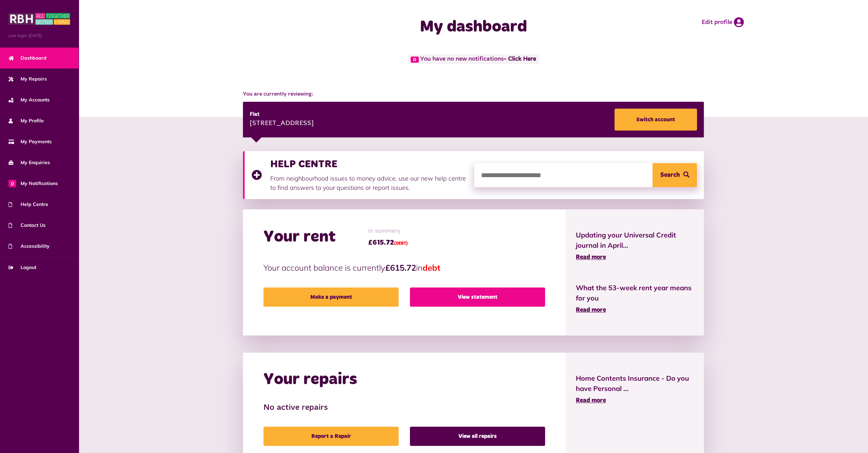  What do you see at coordinates (300, 237) in the screenshot?
I see `h2: Your rent` at bounding box center [300, 237].